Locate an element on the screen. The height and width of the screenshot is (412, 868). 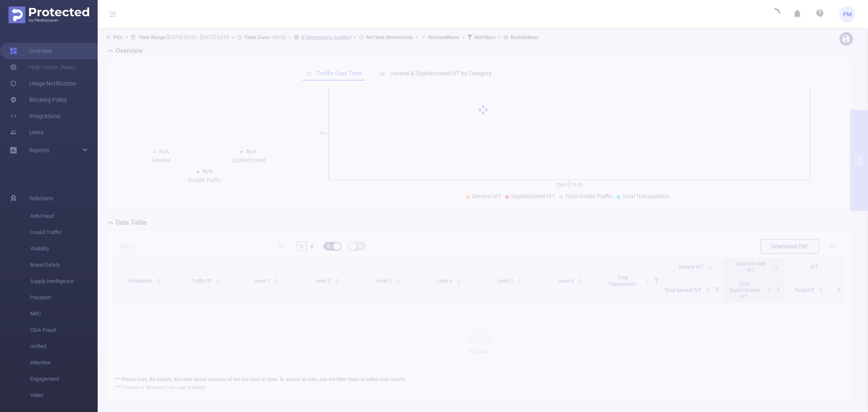
span: PM is located at coordinates (847, 14).